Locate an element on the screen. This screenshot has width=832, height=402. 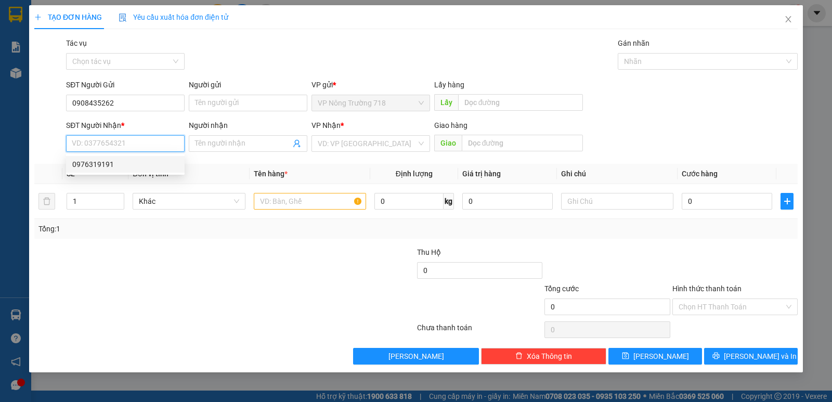
span: close is located at coordinates (788, 19).